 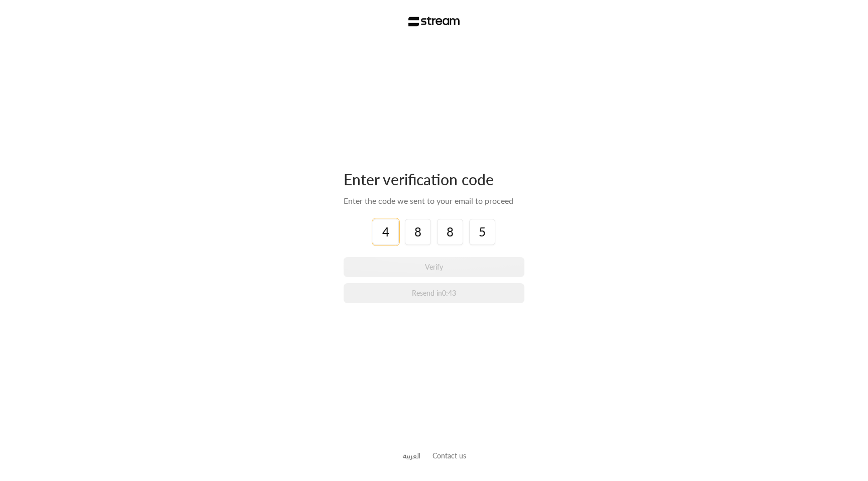 I want to click on a: Contact us, so click(x=449, y=455).